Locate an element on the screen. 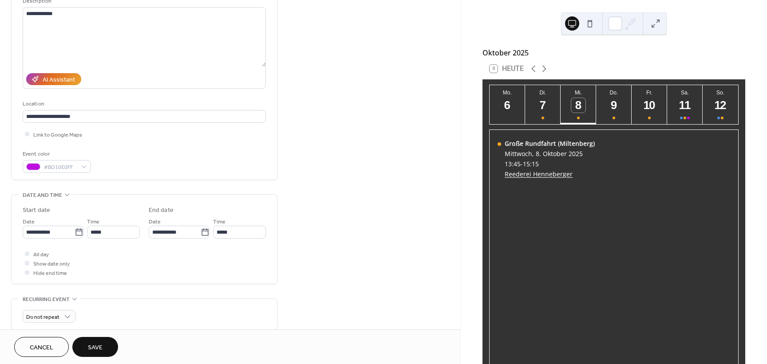  button: Save is located at coordinates (95, 347).